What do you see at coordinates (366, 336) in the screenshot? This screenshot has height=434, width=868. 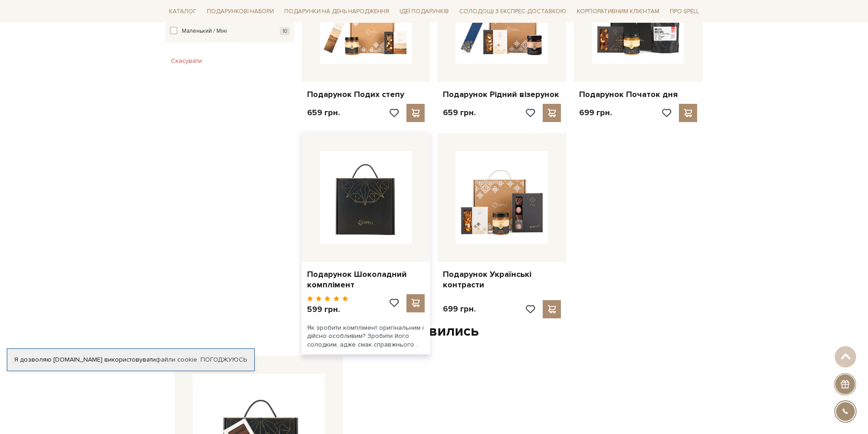 I see `div: Як зробити комплімент оригінальним і дійсно особливим? Зробити його солодким, адже смак справжньо...` at bounding box center [366, 336].